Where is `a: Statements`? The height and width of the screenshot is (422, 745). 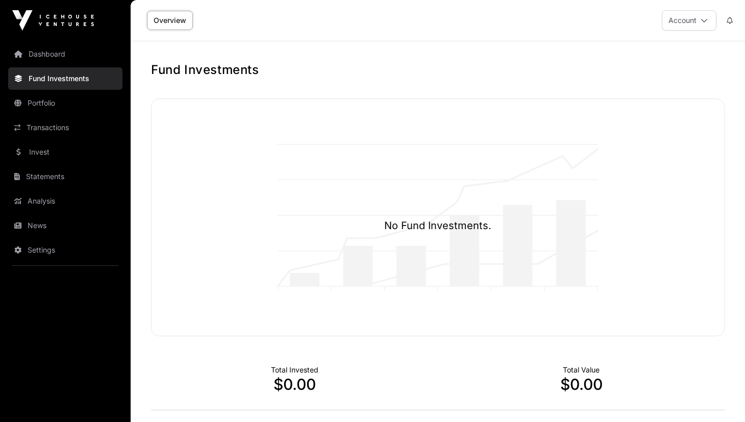
a: Statements is located at coordinates (65, 177).